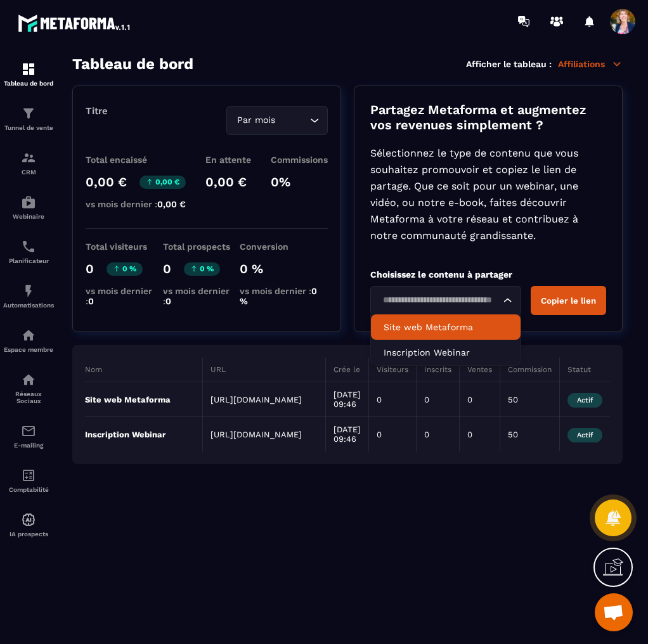  What do you see at coordinates (28, 127) in the screenshot?
I see `p: Tunnel de vente` at bounding box center [28, 127].